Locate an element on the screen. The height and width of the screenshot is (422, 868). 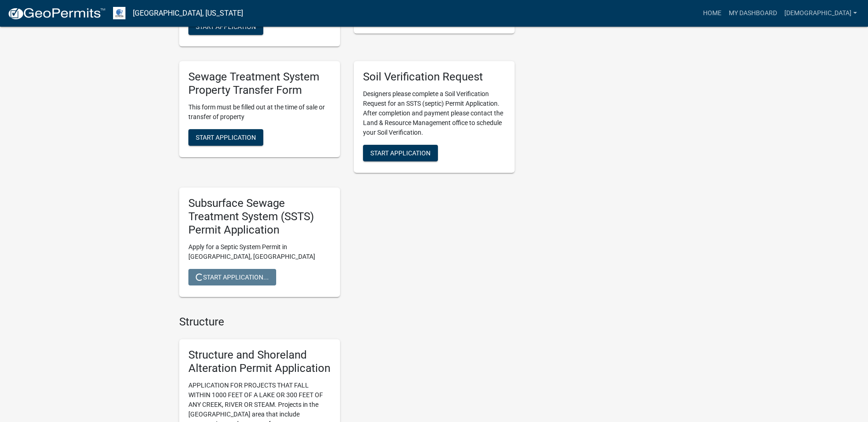
a: My Dashboard is located at coordinates (753, 13).